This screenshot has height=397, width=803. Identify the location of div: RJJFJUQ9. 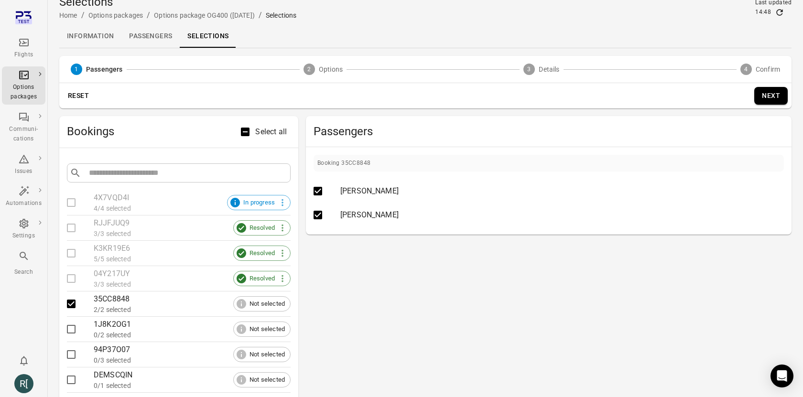
(192, 223).